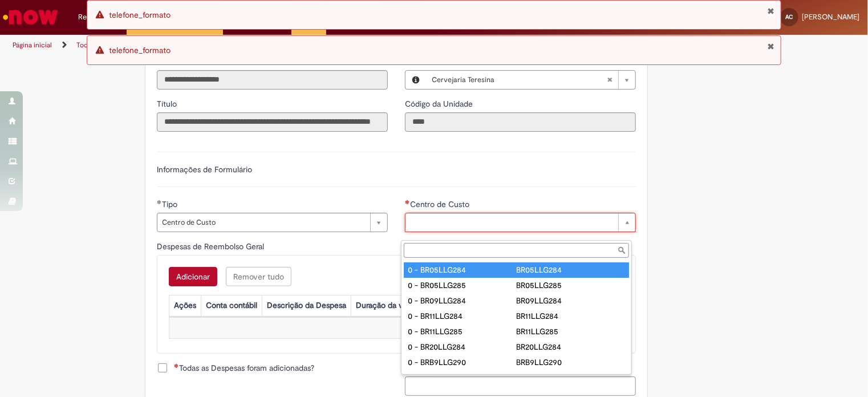 The image size is (868, 397). I want to click on ul: Centro de Custo, so click(516, 317).